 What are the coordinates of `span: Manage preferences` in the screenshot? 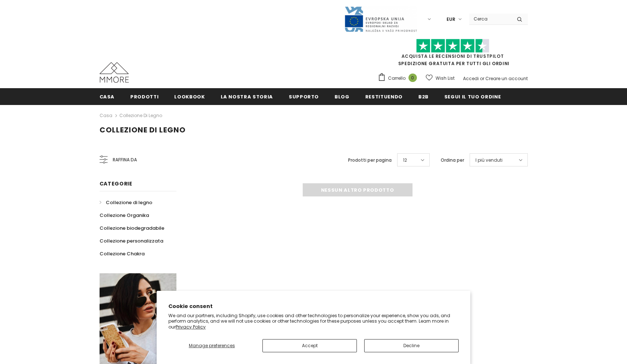 It's located at (212, 346).